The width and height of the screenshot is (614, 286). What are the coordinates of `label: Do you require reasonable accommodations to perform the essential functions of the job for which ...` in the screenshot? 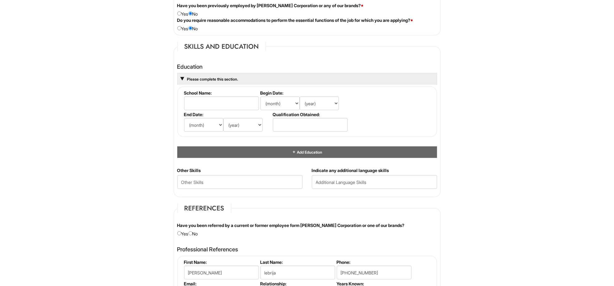 It's located at (296, 20).